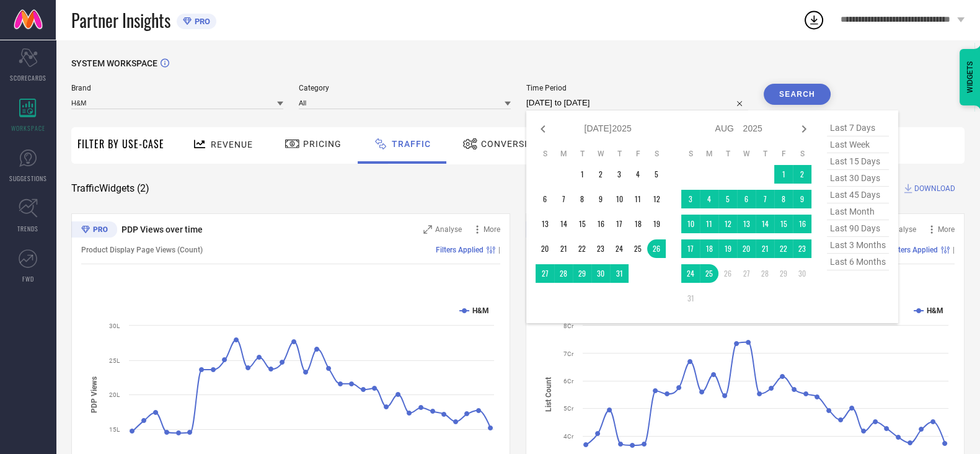 This screenshot has height=454, width=980. I want to click on td: Tue Aug 19 2025, so click(728, 249).